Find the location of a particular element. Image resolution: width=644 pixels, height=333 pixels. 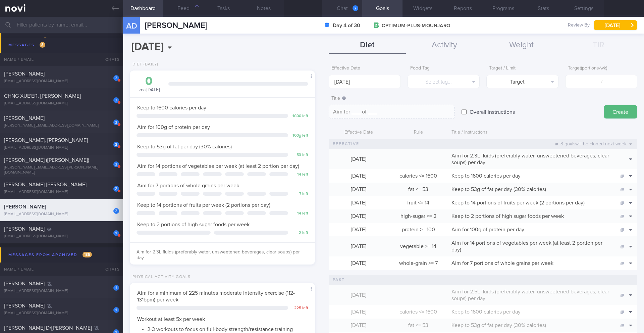

div: AD is located at coordinates (131, 26).